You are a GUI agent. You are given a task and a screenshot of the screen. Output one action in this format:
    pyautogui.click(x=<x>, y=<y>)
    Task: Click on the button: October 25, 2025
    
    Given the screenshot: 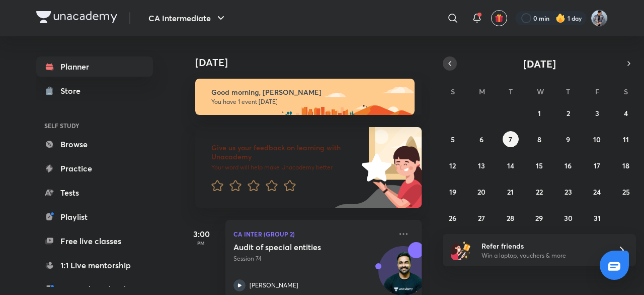 What is the action you would take?
    pyautogui.click(x=626, y=192)
    